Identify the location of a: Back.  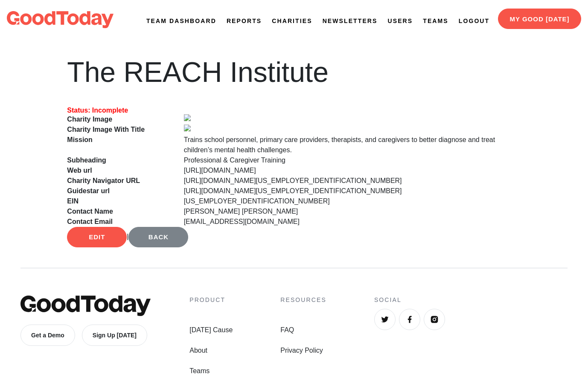
(158, 237).